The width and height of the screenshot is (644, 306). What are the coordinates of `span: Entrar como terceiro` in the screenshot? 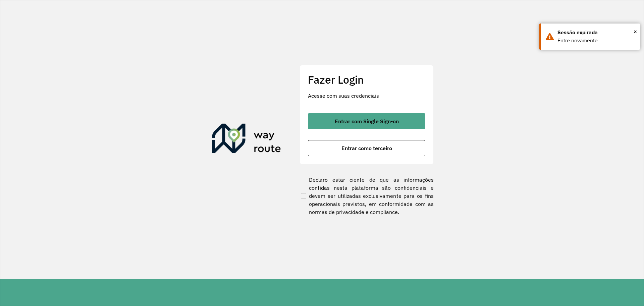 It's located at (367, 148).